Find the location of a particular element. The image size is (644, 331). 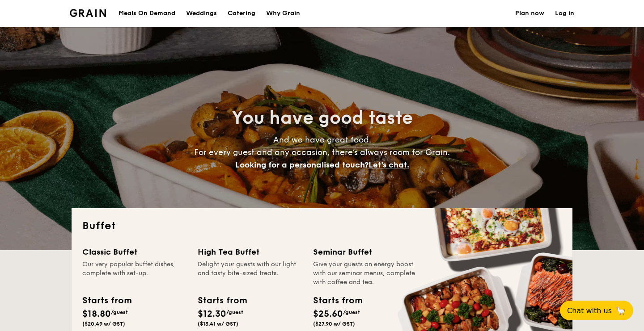

div: Seminar Buffet is located at coordinates (365, 252).